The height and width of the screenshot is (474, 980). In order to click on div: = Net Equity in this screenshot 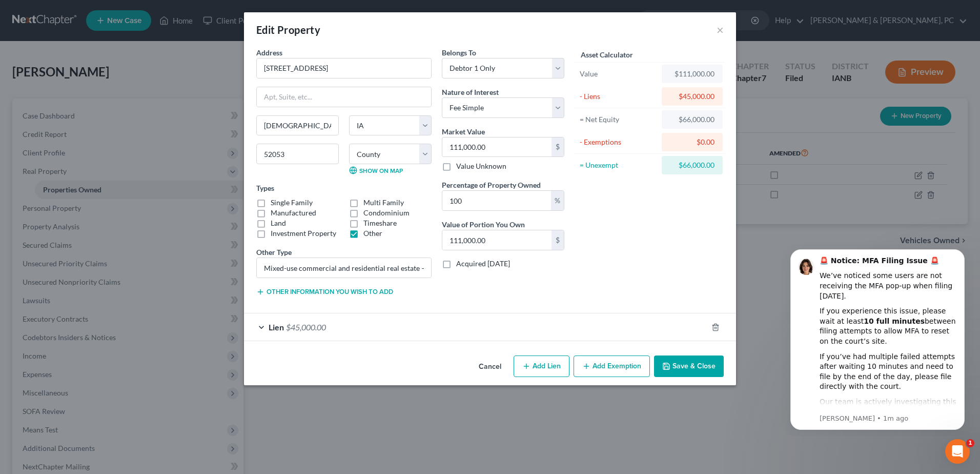, I will do `click(618, 120)`.